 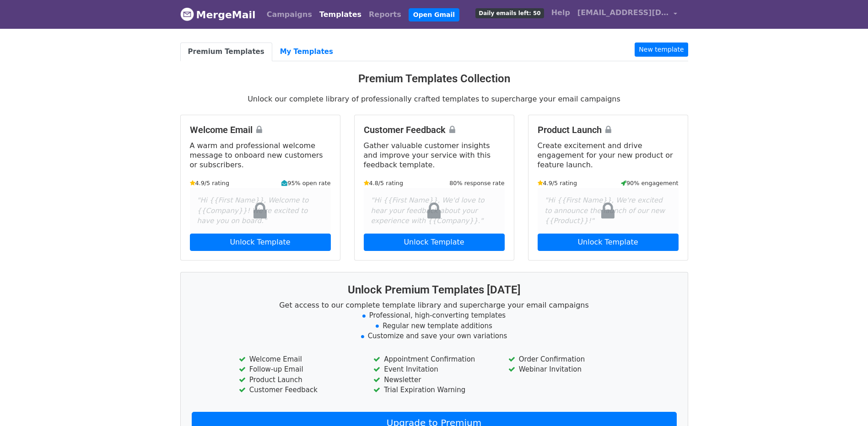 I want to click on div: "Hi {{First Name}}, We're excited to announce the launch of our new {{Product}}!", so click(x=608, y=211).